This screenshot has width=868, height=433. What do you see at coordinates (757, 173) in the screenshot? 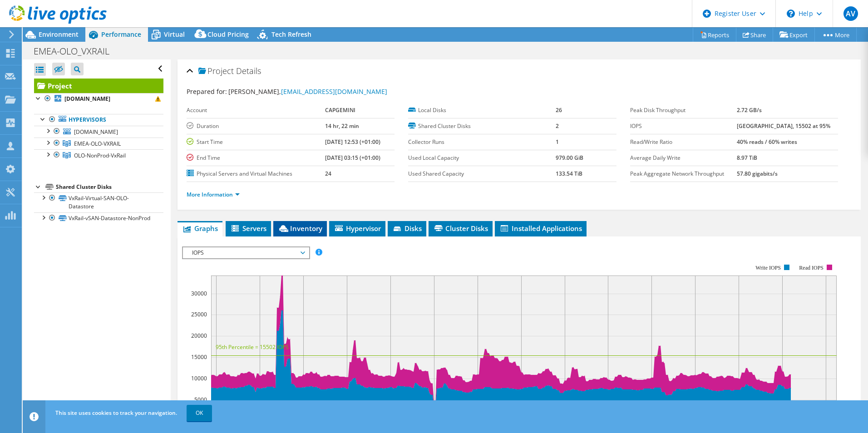
I see `b: 57.80 gigabits/s` at bounding box center [757, 173].